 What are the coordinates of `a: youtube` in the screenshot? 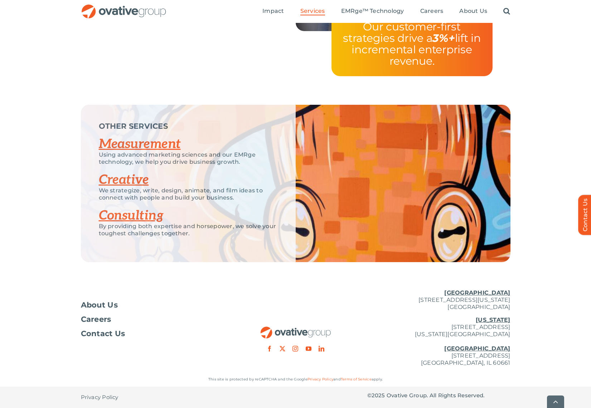 It's located at (308, 349).